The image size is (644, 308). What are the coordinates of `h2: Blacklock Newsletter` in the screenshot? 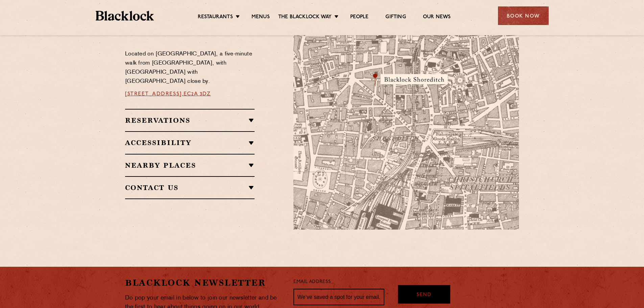 It's located at (204, 282).